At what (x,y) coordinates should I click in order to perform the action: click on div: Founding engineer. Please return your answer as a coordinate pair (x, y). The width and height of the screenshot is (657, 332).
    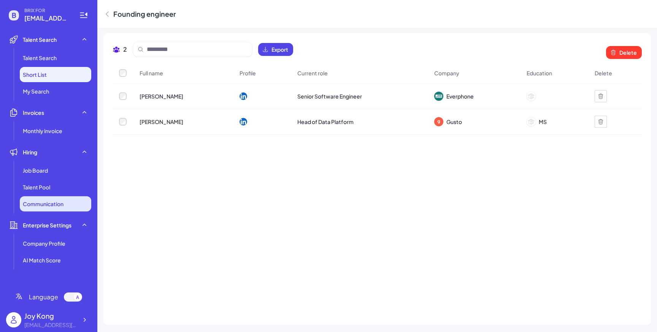
    Looking at the image, I should click on (144, 14).